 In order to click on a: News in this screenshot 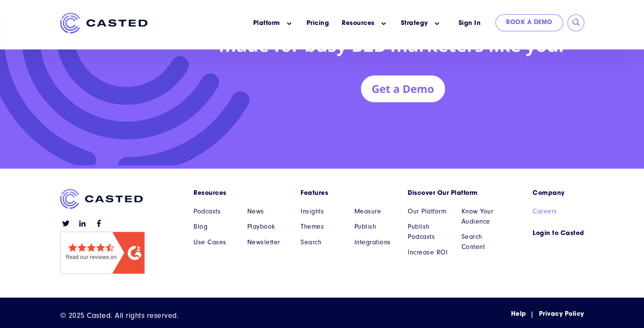, I will do `click(267, 212)`.